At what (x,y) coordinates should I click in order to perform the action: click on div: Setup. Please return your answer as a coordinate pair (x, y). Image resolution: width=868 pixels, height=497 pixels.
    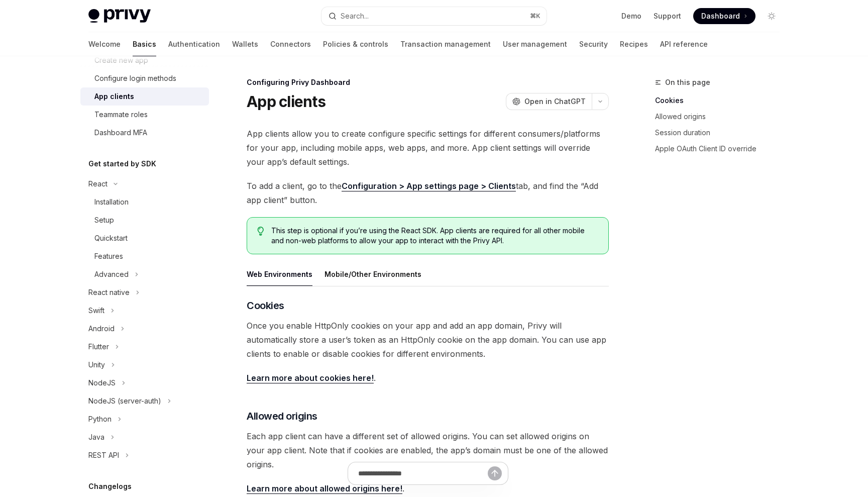
    Looking at the image, I should click on (104, 220).